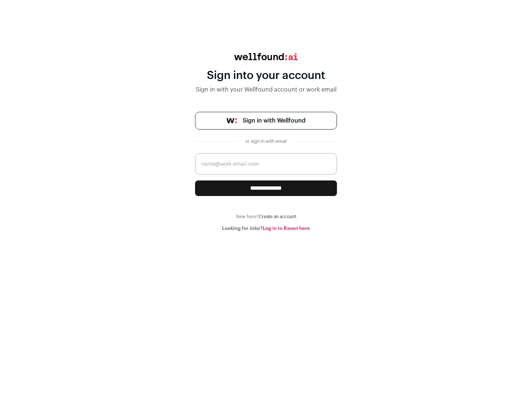 The width and height of the screenshot is (532, 406). Describe the element at coordinates (266, 90) in the screenshot. I see `div: Sign in with your Wellfound account or work email` at that location.